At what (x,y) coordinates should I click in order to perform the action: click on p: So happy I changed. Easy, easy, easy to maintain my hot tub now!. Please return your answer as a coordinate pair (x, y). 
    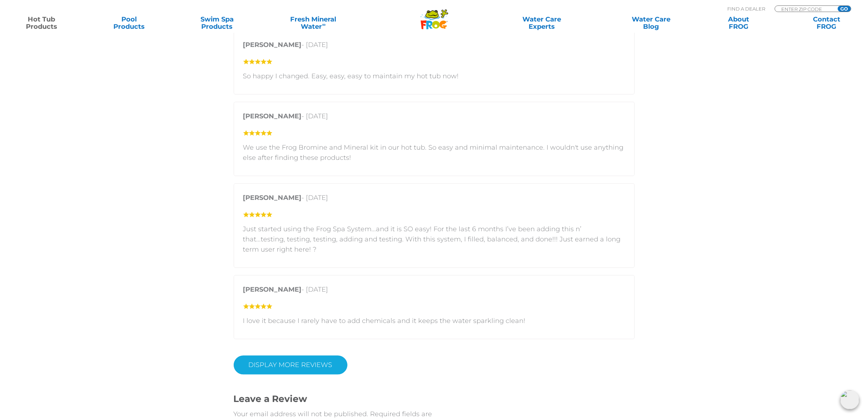
    Looking at the image, I should click on (434, 76).